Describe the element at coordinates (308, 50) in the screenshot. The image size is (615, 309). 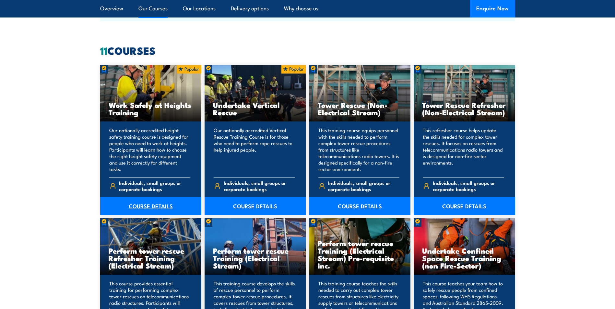
I see `h2: COURSES` at that location.